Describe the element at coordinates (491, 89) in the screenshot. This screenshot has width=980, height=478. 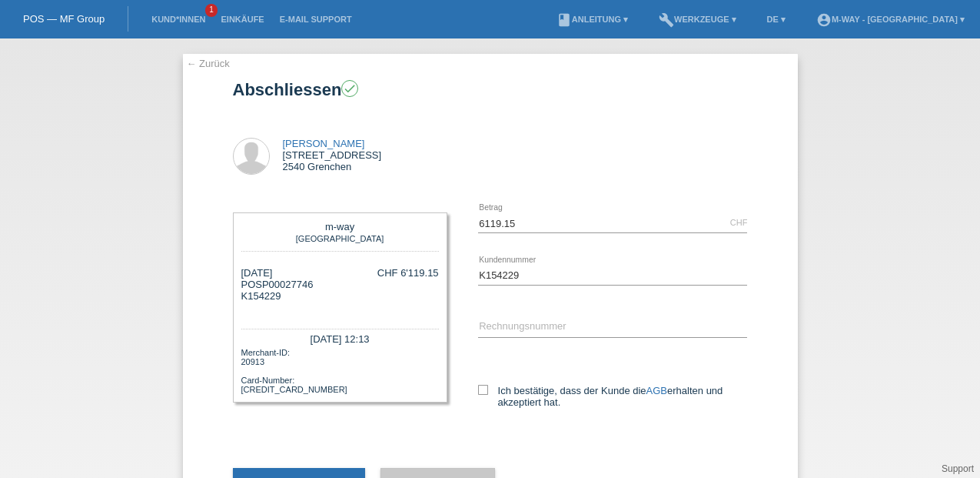
I see `h1: Abschliessen` at that location.